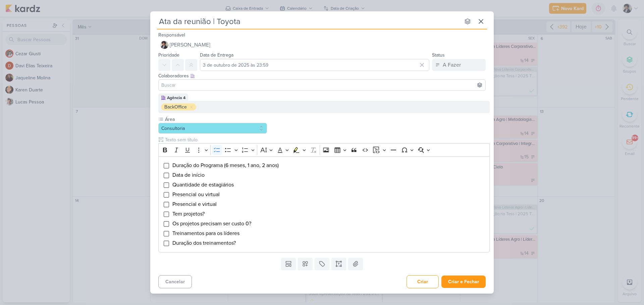 This screenshot has width=644, height=305. I want to click on span: Duração dos treinamentos?, so click(204, 243).